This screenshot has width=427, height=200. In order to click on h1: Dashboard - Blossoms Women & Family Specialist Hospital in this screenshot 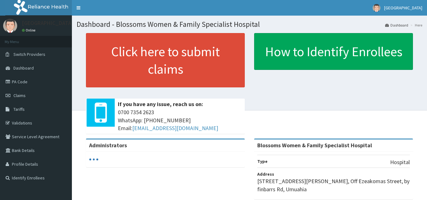, I will do `click(249, 24)`.